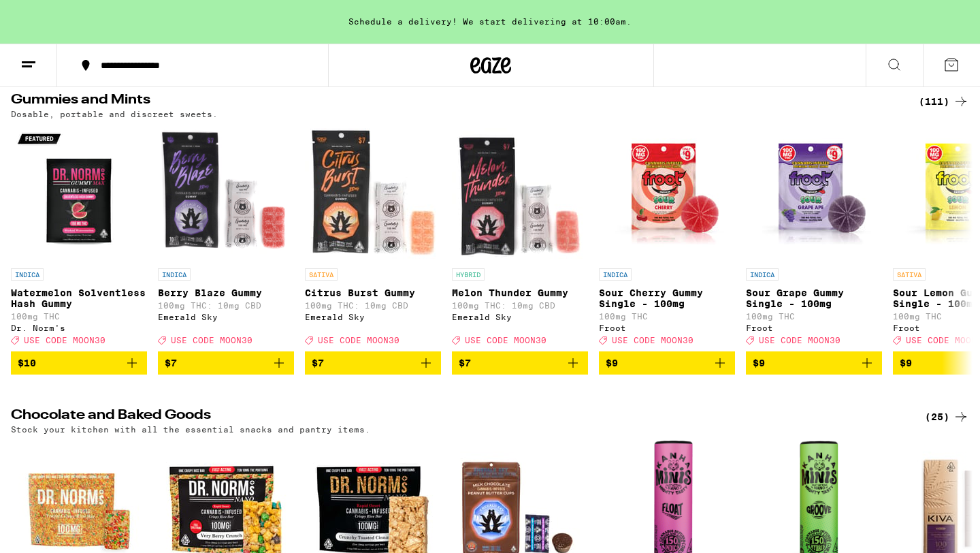 The image size is (980, 553). I want to click on div: (25), so click(947, 416).